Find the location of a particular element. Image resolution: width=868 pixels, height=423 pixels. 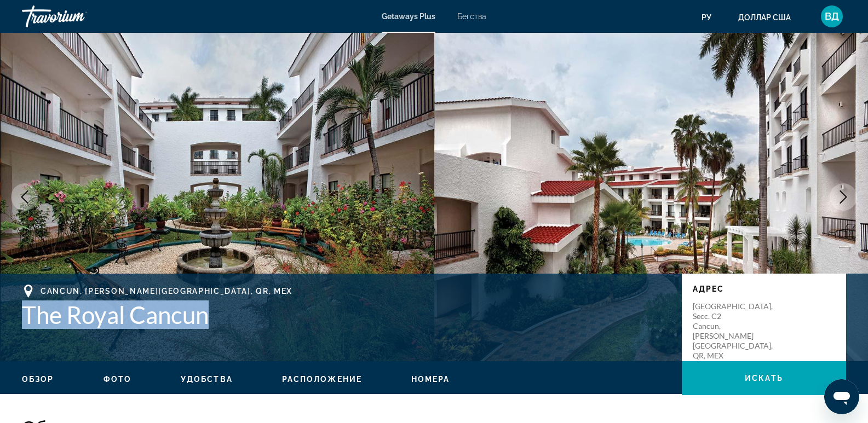

button: Обзор is located at coordinates (38, 379).